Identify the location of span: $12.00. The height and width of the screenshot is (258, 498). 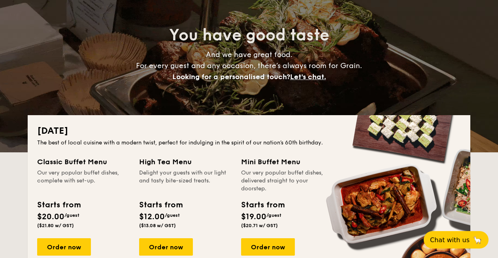
(152, 217).